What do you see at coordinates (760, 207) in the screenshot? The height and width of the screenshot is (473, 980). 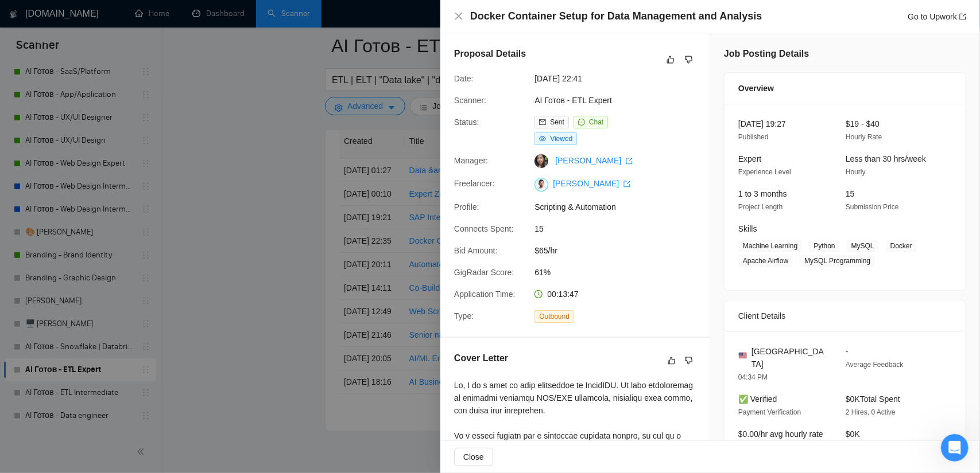 I see `span: Project Length` at bounding box center [760, 207].